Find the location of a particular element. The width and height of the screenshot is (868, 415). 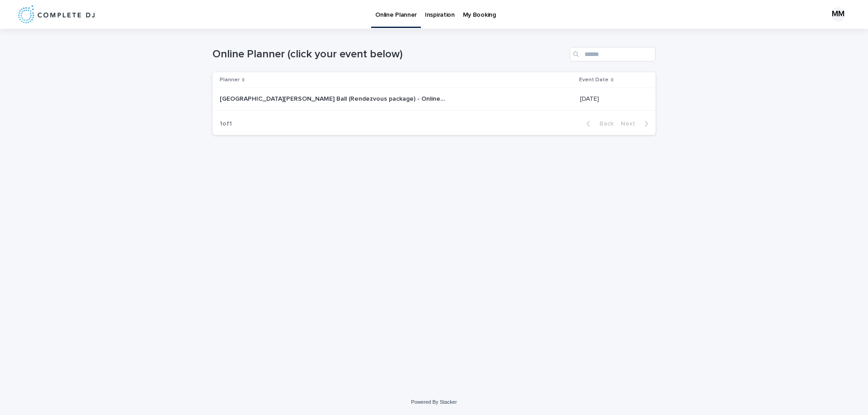

span: Next is located at coordinates (631, 124).